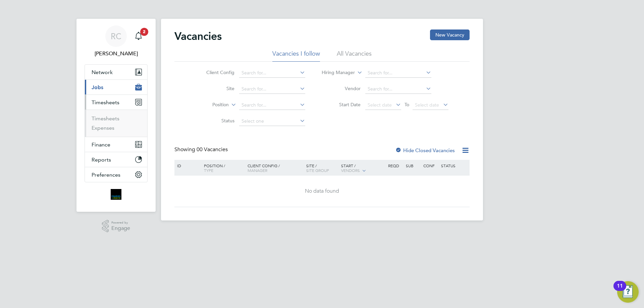 The width and height of the screenshot is (644, 308). Describe the element at coordinates (116, 194) in the screenshot. I see `img: bromak-logo-retina.png` at that location.